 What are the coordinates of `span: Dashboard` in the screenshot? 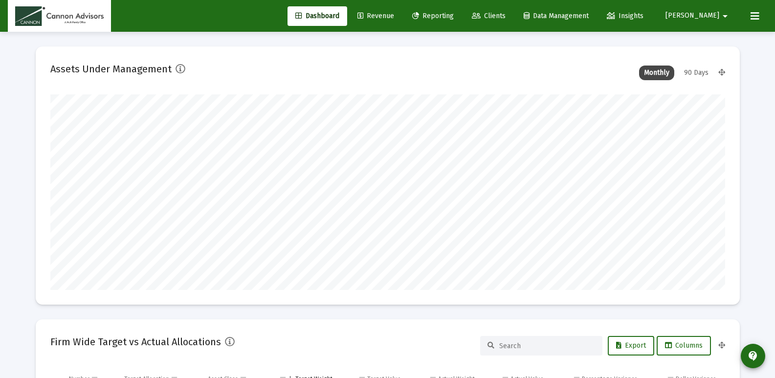 It's located at (317, 16).